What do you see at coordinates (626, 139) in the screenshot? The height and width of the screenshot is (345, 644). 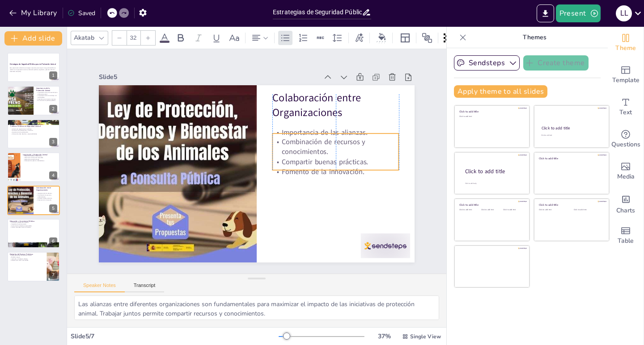 I see `div: Get real-time input from your audience` at bounding box center [626, 139].